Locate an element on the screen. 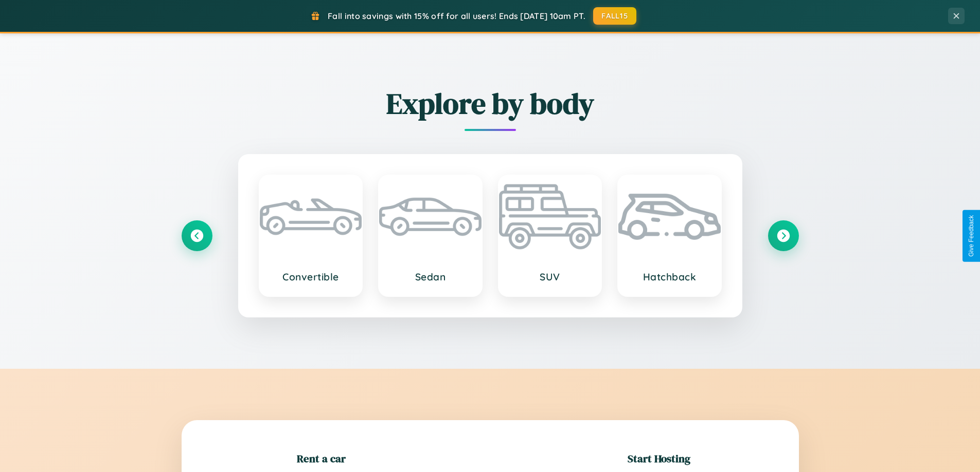 The image size is (980, 472). h3: Hatchback is located at coordinates (669, 277).